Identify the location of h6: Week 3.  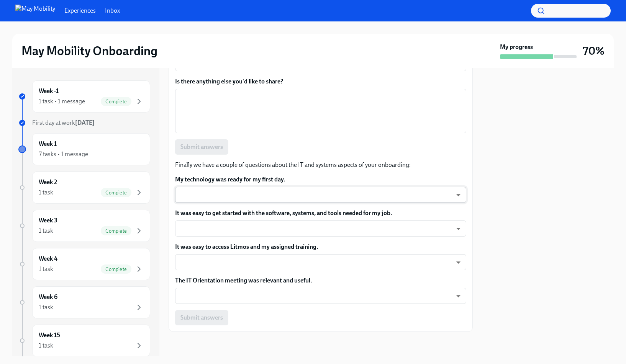
(48, 221).